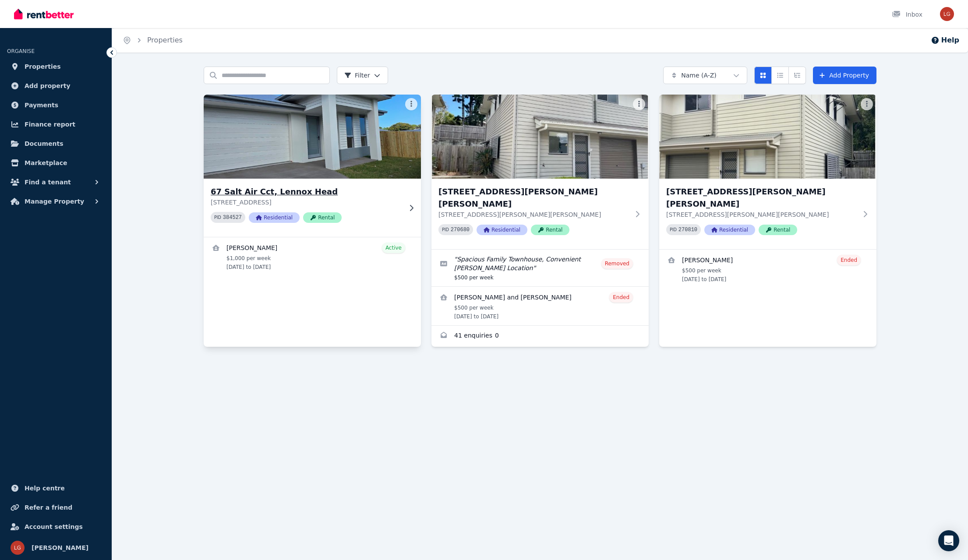 The width and height of the screenshot is (968, 560). Describe the element at coordinates (945, 40) in the screenshot. I see `button: Help` at that location.